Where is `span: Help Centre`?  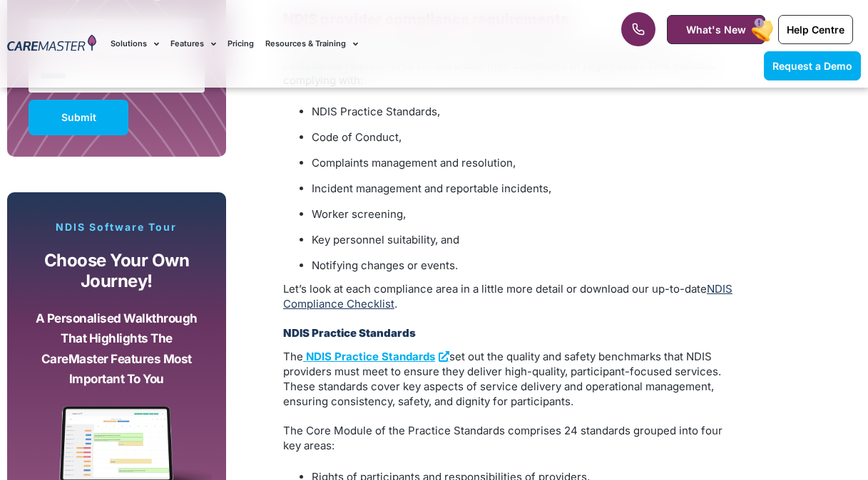 span: Help Centre is located at coordinates (815, 29).